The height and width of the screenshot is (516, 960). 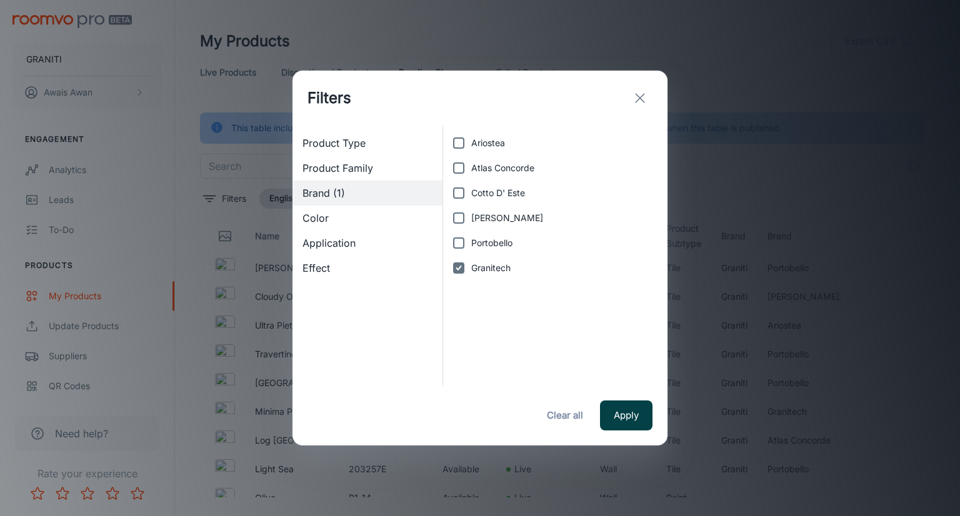 I want to click on button: Clear all, so click(x=565, y=416).